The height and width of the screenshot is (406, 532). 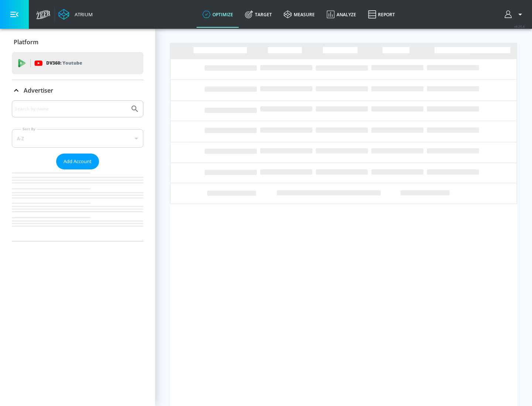 I want to click on a: Atrium, so click(x=75, y=14).